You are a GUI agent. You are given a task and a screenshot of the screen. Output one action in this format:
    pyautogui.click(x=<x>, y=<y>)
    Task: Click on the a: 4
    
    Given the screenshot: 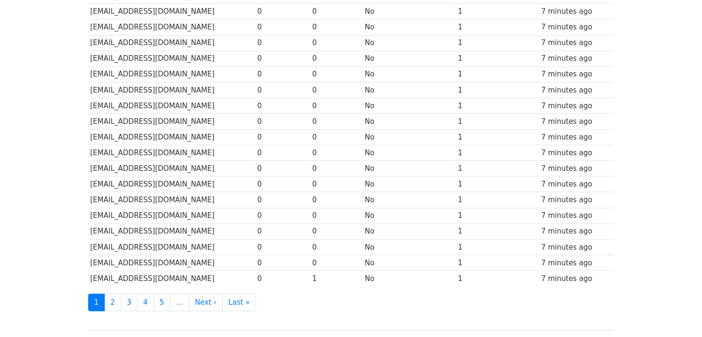 What is the action you would take?
    pyautogui.click(x=146, y=302)
    